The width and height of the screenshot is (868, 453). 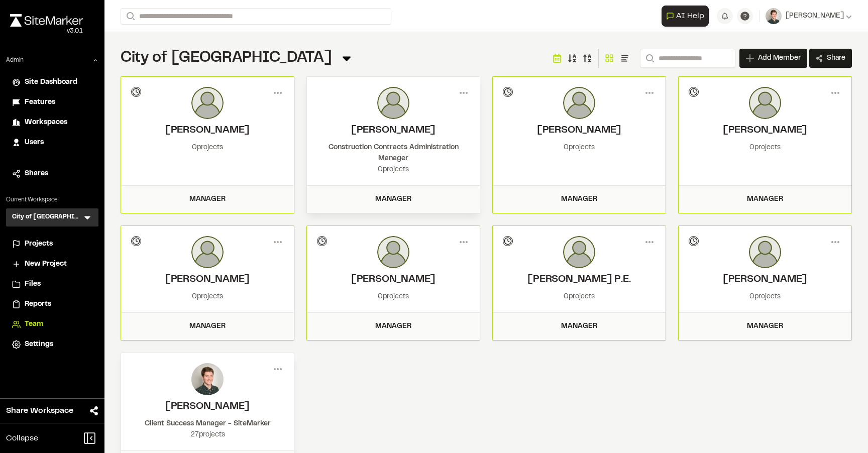 I want to click on span: Team, so click(x=33, y=325).